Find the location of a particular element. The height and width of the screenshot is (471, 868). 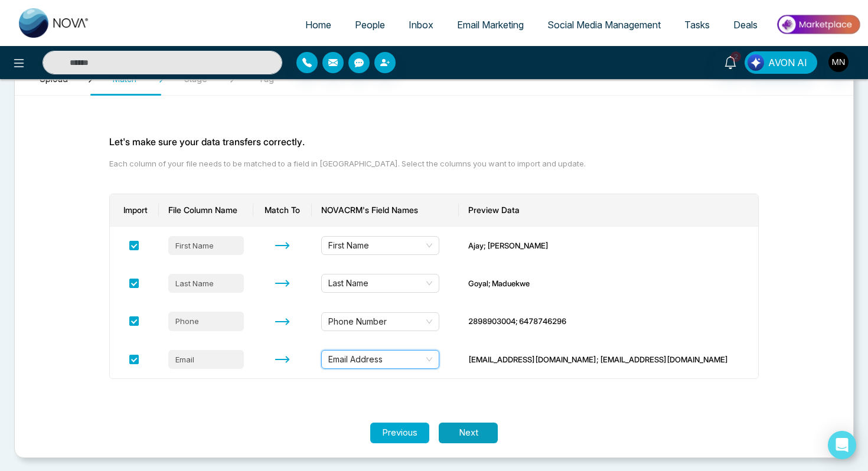

div: 2898903004; 6478746296 is located at coordinates (608, 321).